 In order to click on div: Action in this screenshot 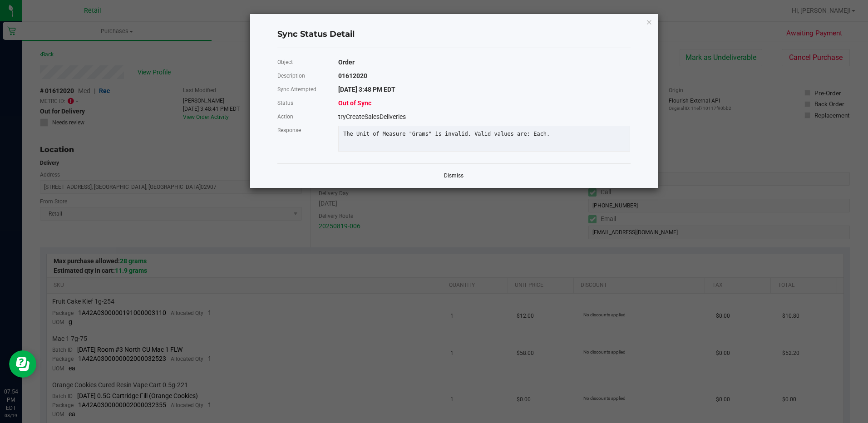, I will do `click(301, 117)`.